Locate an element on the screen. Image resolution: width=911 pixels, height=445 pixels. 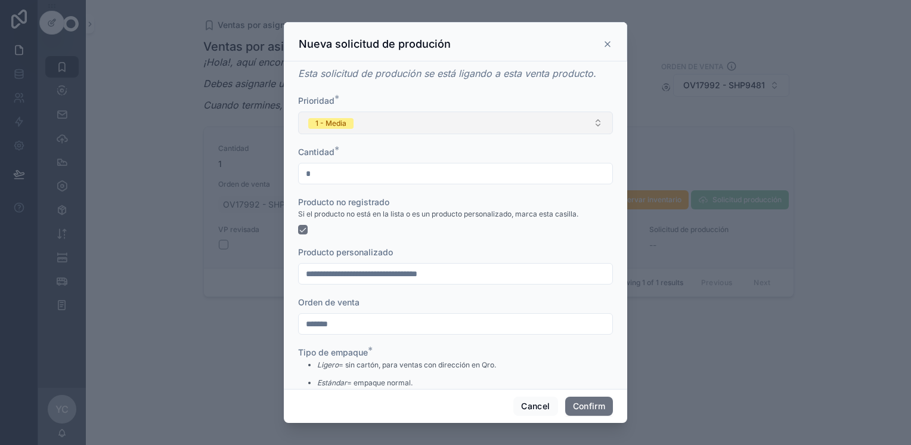
span: Tipo de empaque is located at coordinates (333, 352).